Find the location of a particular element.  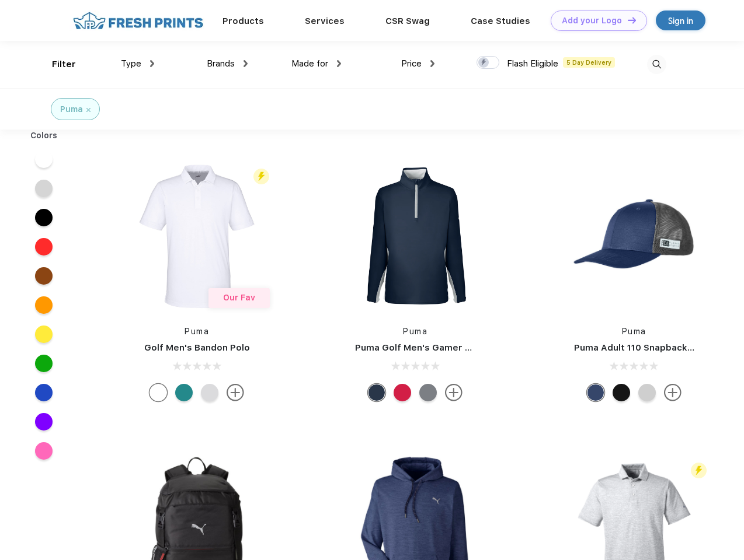

div: Ski Patrol is located at coordinates (403, 393).